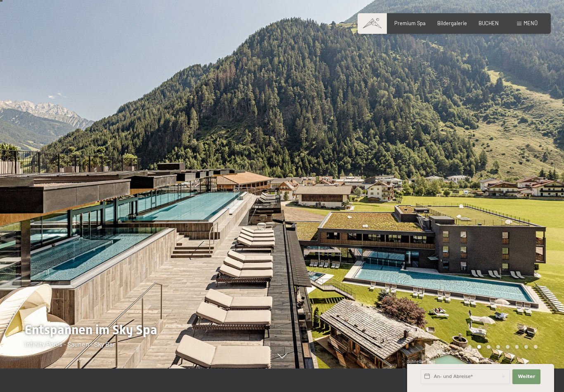 Image resolution: width=564 pixels, height=392 pixels. What do you see at coordinates (501, 347) in the screenshot?
I see `div: Carousel Pagination` at bounding box center [501, 347].